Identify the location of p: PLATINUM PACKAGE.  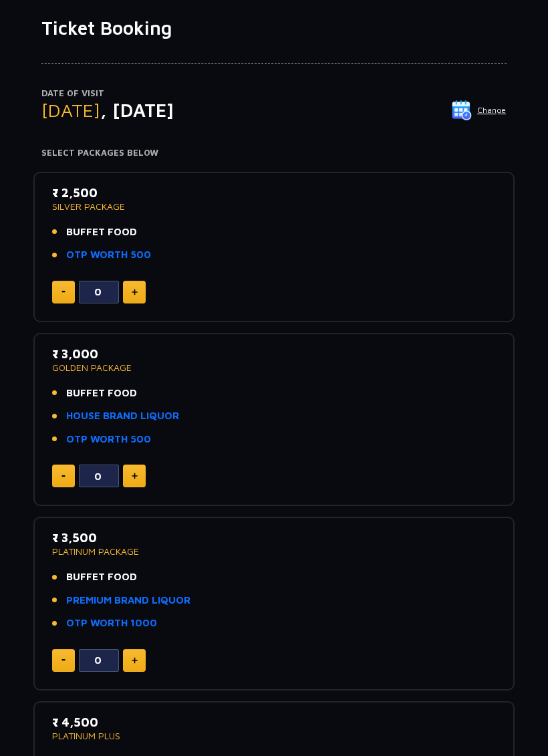
(274, 551).